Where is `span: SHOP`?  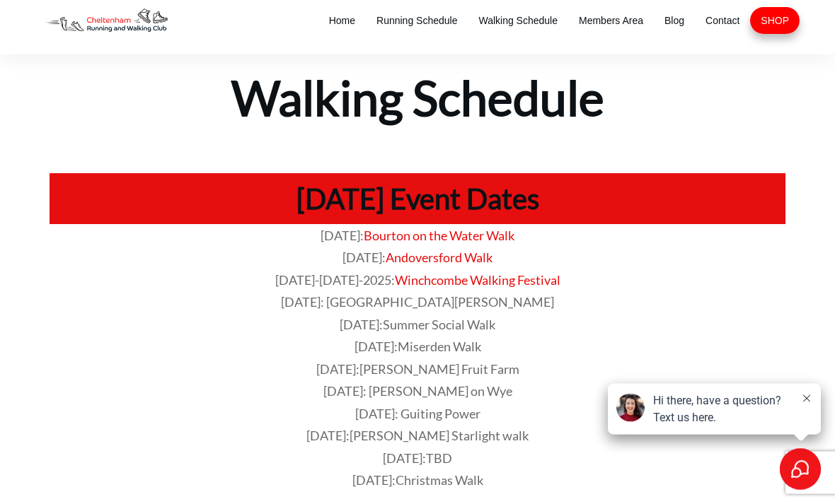 span: SHOP is located at coordinates (775, 22).